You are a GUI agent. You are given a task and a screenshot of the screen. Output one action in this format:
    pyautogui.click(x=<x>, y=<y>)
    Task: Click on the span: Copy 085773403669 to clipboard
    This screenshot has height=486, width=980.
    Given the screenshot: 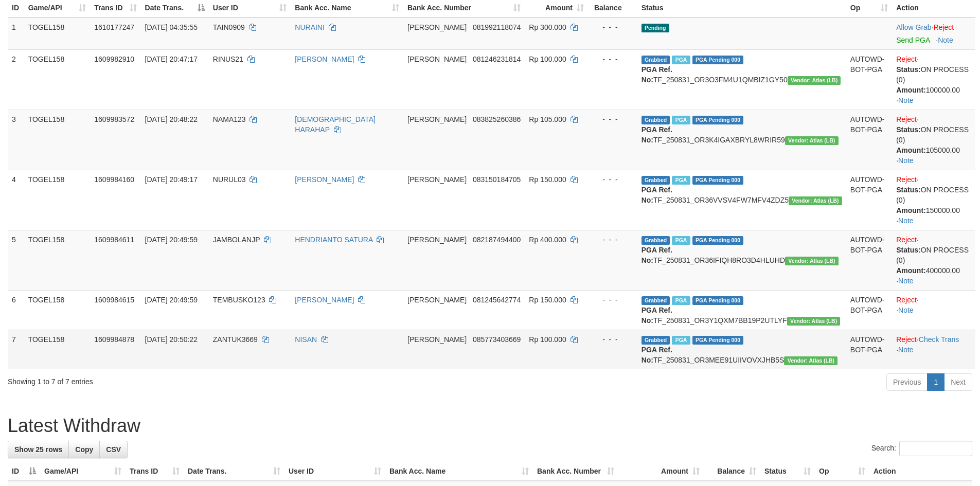 What is the action you would take?
    pyautogui.click(x=496, y=340)
    